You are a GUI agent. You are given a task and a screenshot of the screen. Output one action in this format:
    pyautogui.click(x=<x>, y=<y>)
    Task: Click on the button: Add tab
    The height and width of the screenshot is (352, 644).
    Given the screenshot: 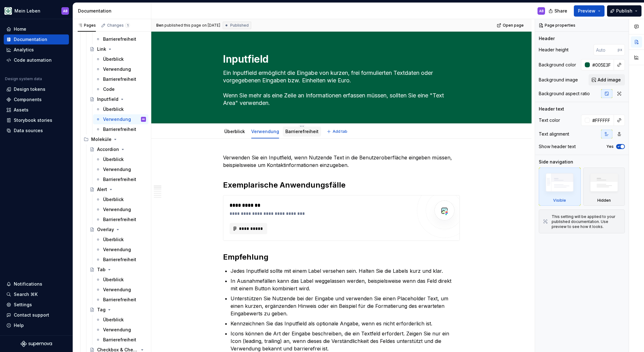 What is the action you would take?
    pyautogui.click(x=337, y=132)
    